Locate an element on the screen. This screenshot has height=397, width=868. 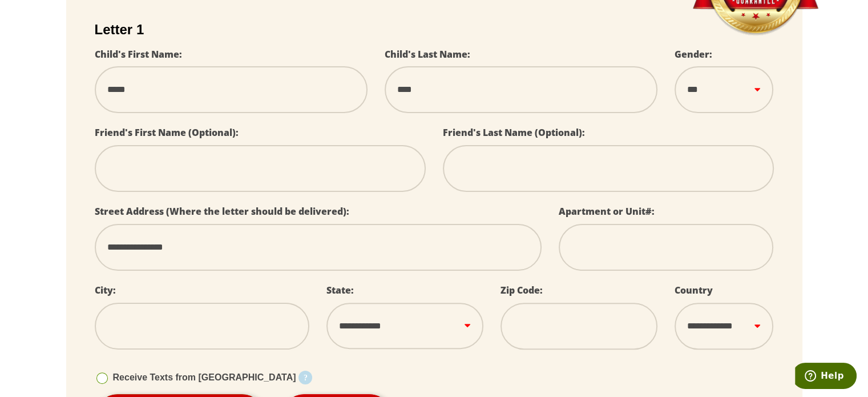
label: Child's First Name: is located at coordinates (139, 54).